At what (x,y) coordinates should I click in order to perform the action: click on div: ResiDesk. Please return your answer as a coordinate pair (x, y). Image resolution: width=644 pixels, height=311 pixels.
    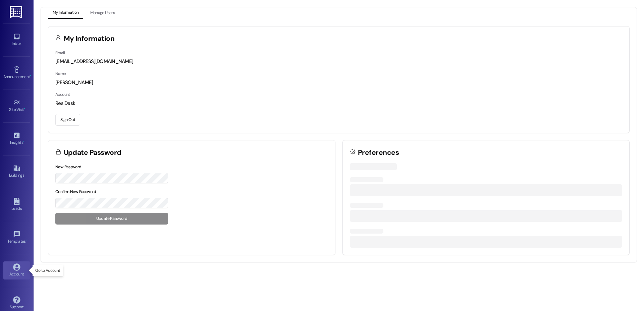
    Looking at the image, I should click on (339, 103).